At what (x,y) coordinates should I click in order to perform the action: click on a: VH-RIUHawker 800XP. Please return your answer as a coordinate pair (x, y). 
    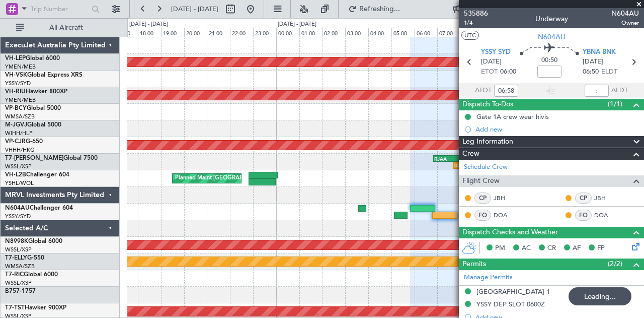
    Looking at the image, I should click on (36, 92).